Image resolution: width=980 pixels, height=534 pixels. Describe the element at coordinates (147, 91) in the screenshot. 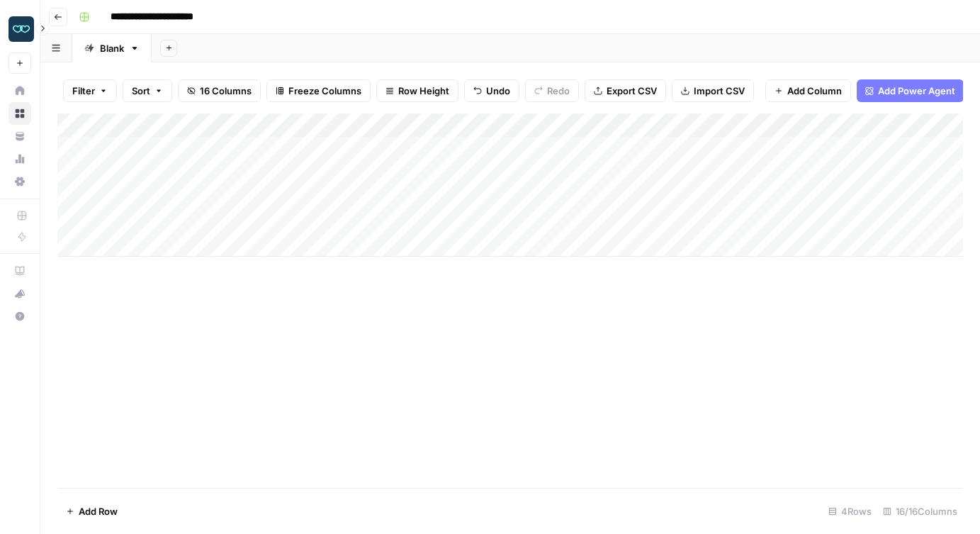

I see `button: Sort` at that location.